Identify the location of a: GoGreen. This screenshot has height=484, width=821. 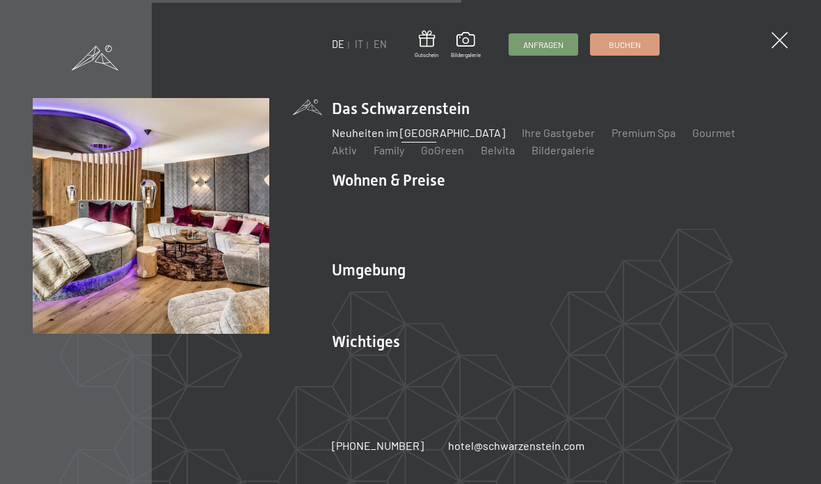
(443, 150).